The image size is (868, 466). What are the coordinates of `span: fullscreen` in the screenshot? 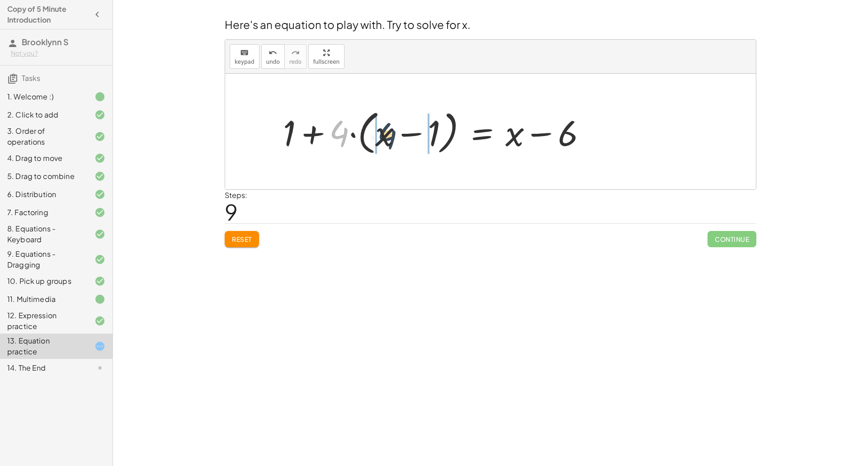 It's located at (326, 62).